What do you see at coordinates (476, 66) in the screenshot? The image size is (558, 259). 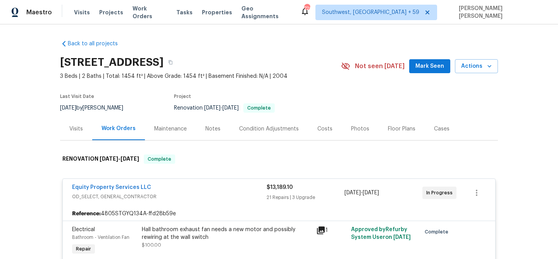 I see `span: Actions` at bounding box center [476, 66].